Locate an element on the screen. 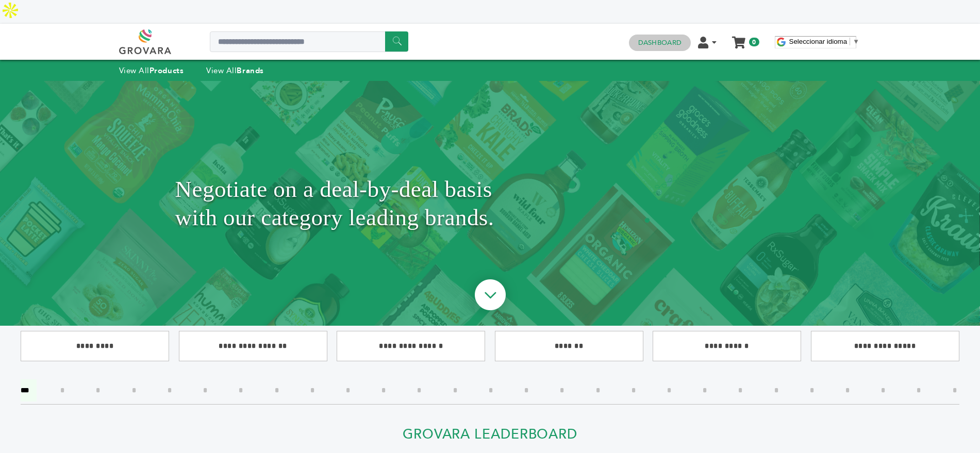 This screenshot has height=453, width=980. a: View AllBrands is located at coordinates (235, 71).